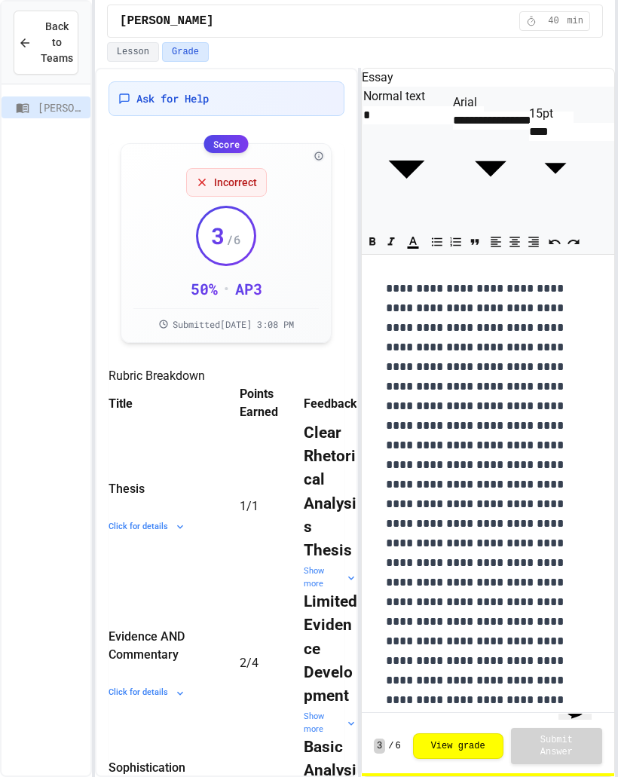 Image resolution: width=618 pixels, height=777 pixels. I want to click on div: Thesis, so click(165, 489).